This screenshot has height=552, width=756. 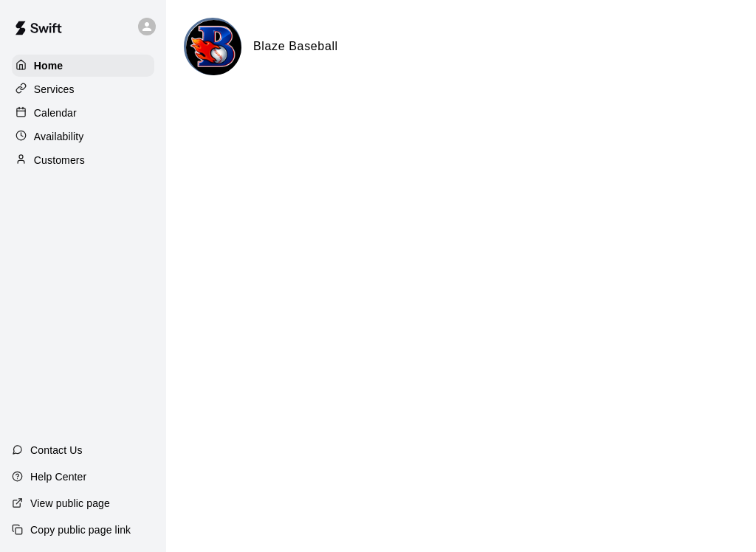 I want to click on a: Customers, so click(x=83, y=160).